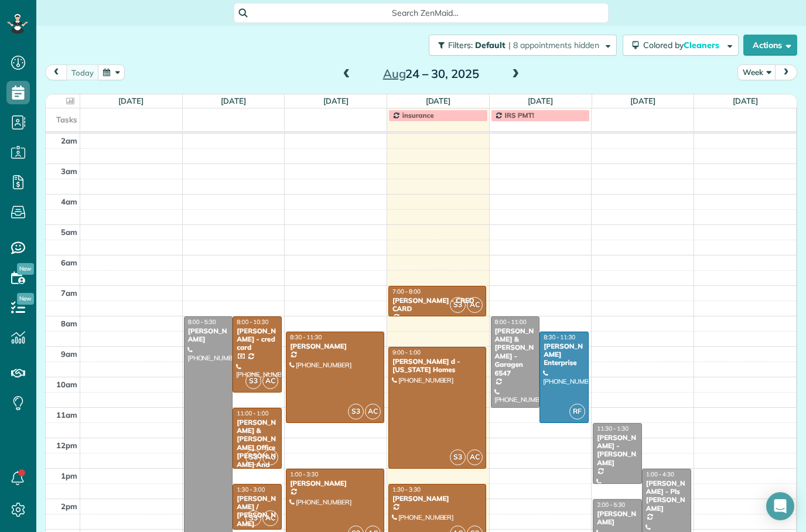 The height and width of the screenshot is (532, 806). What do you see at coordinates (251, 489) in the screenshot?
I see `span: 1:30 - 3:00` at bounding box center [251, 489].